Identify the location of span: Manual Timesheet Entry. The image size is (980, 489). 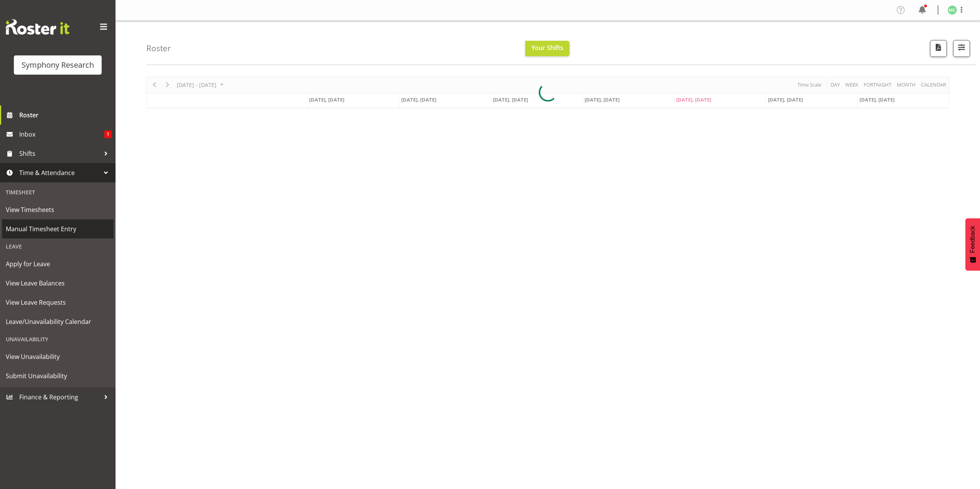
(58, 229).